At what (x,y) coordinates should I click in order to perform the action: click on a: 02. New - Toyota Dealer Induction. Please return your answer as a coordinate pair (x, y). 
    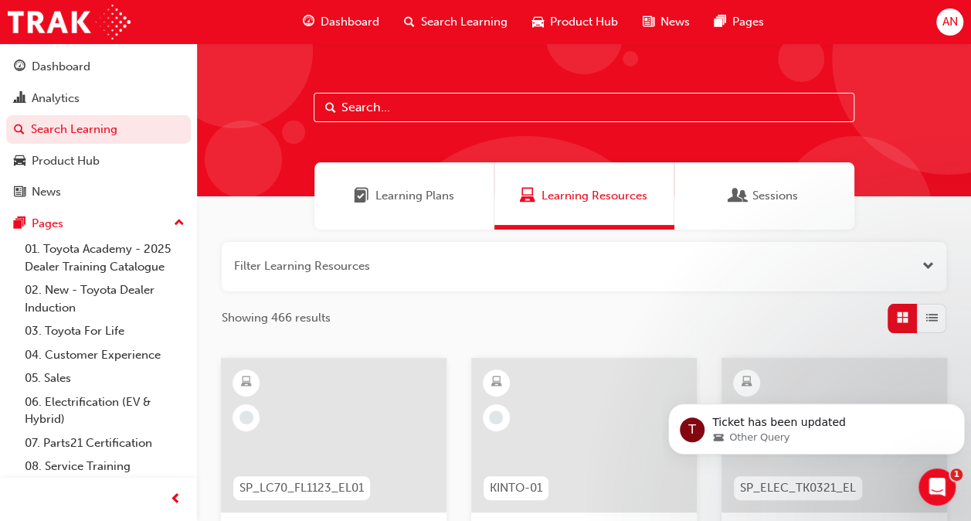
    Looking at the image, I should click on (104, 298).